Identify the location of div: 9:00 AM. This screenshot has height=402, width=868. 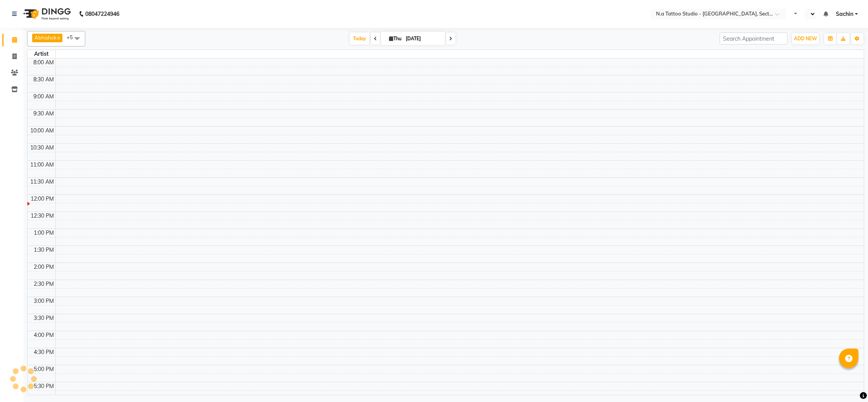
(44, 97).